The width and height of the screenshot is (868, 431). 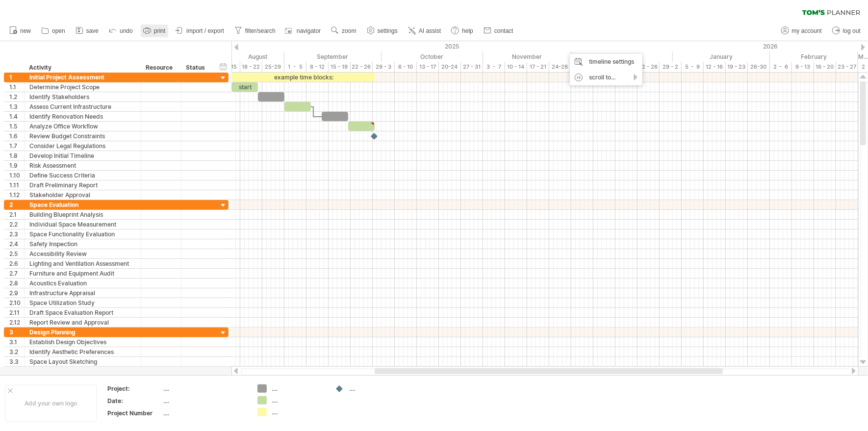 I want to click on div: scroll to..., so click(x=606, y=77).